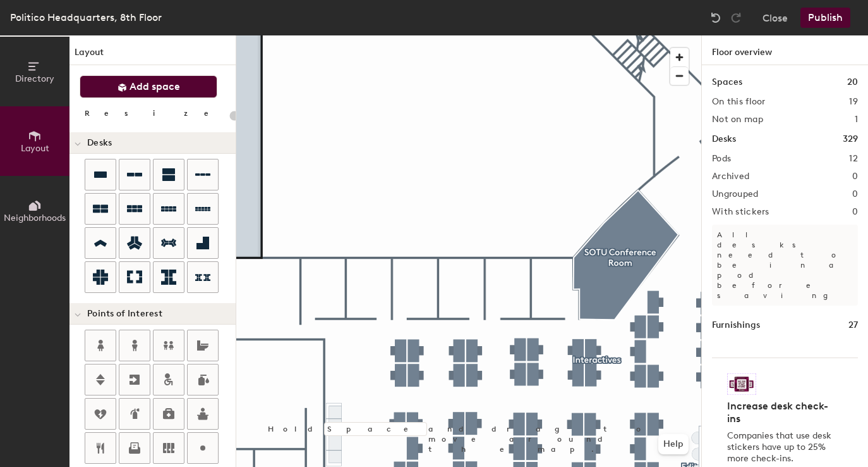  What do you see at coordinates (99, 143) in the screenshot?
I see `span: Desks` at bounding box center [99, 143].